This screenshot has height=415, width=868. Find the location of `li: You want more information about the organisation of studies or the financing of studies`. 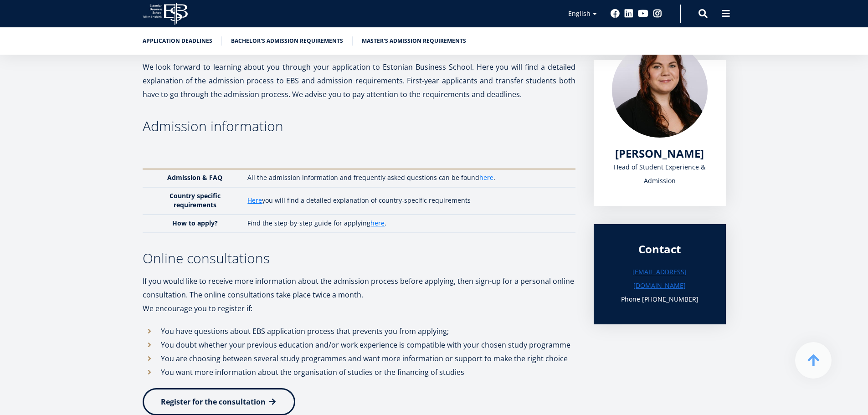

li: You want more information about the organisation of studies or the financing of studies is located at coordinates (359, 372).